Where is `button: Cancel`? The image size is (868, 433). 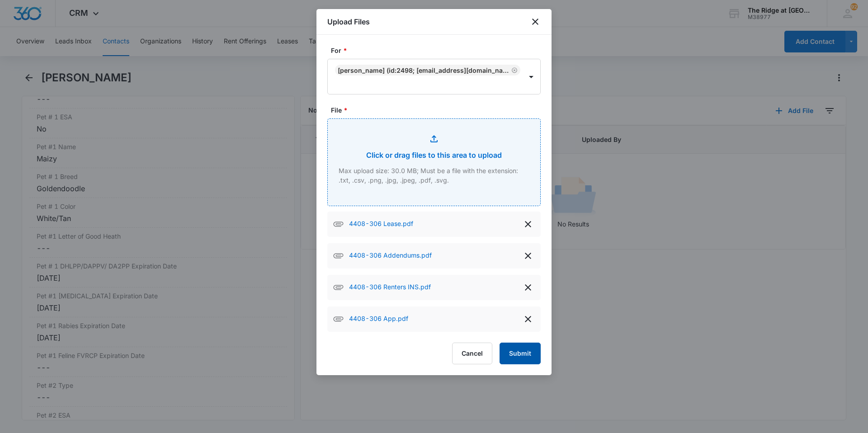
button: Cancel is located at coordinates (472, 353).